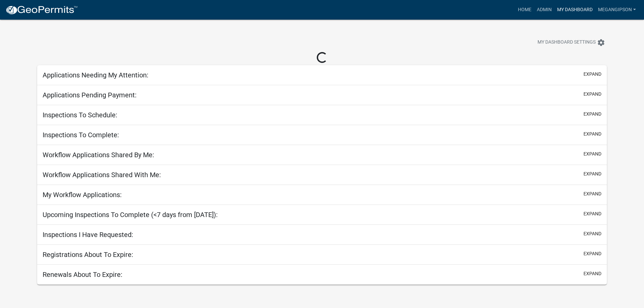 This screenshot has width=644, height=308. Describe the element at coordinates (99, 155) in the screenshot. I see `h5: Workflow Applications Shared By Me:` at that location.